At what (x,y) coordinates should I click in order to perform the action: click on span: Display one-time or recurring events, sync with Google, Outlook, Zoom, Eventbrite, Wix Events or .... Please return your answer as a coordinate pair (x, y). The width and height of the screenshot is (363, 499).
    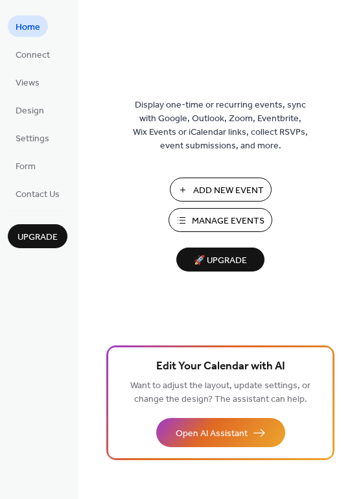
    Looking at the image, I should click on (220, 126).